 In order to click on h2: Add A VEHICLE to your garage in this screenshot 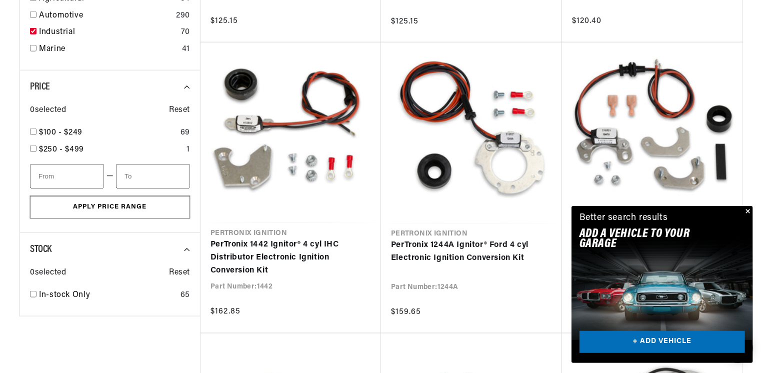, I will do `click(649, 239)`.